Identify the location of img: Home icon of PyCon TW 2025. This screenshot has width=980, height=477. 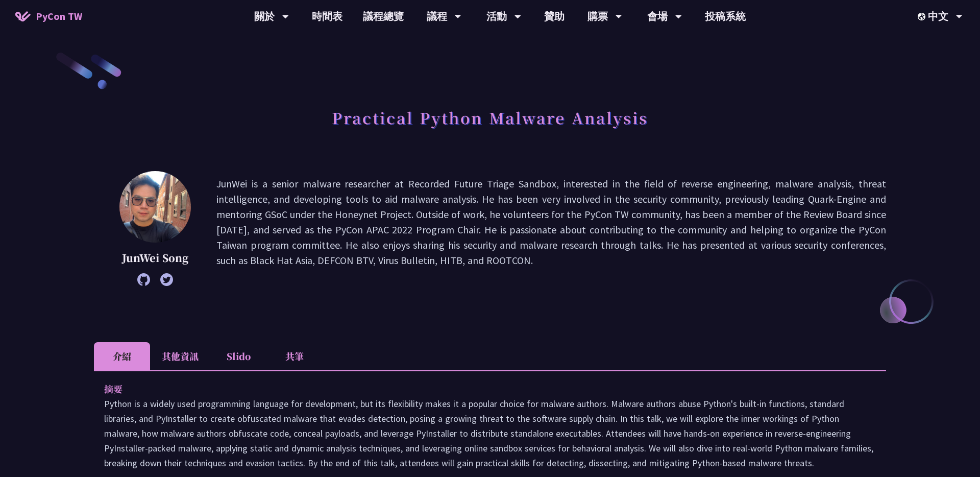
(23, 17).